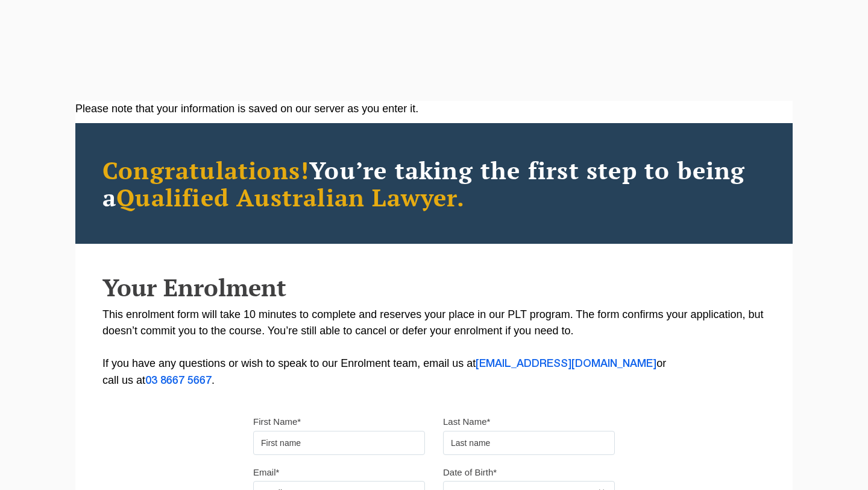 The image size is (868, 490). I want to click on a: 03 8667 5667, so click(178, 380).